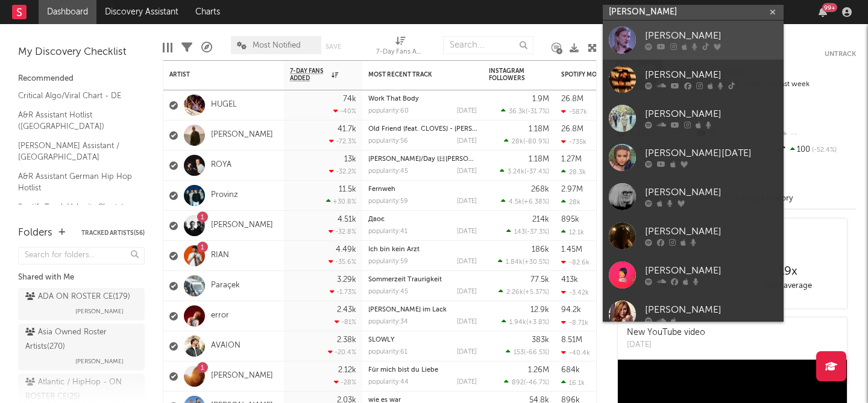  Describe the element at coordinates (403, 370) in the screenshot. I see `a: Für mich bist du Liebe` at that location.